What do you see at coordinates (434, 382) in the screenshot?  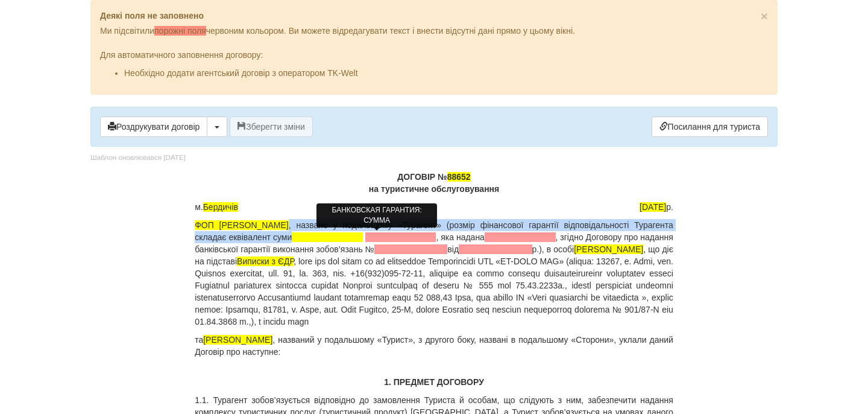 I see `p: 1. ПРЕДМЕТ ДОГОВОРУ` at bounding box center [434, 382].